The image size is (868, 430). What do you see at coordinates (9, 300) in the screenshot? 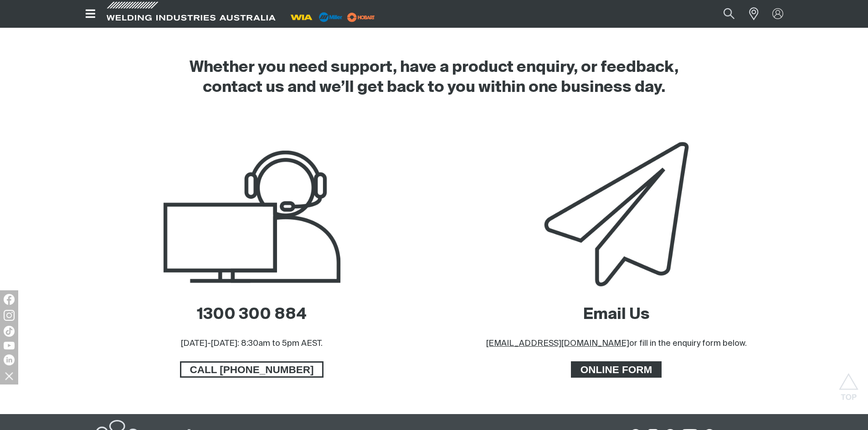
I see `img: Facebook` at bounding box center [9, 300].